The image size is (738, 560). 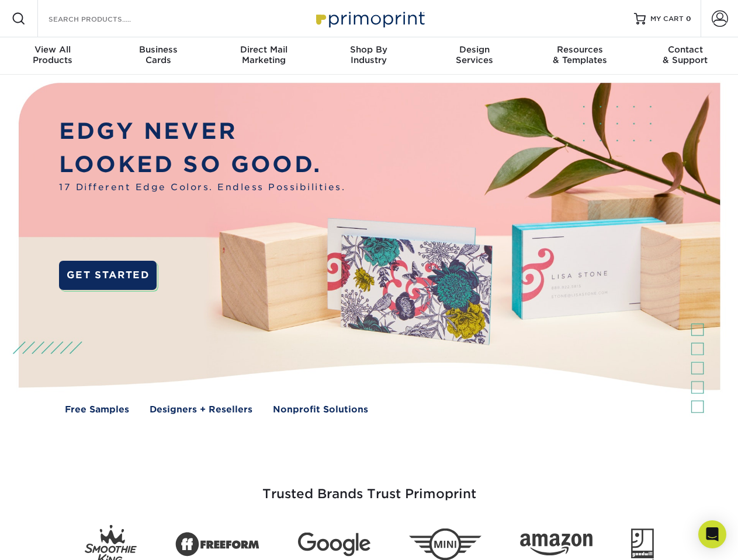 I want to click on p: LOOKED SO GOOD., so click(x=202, y=164).